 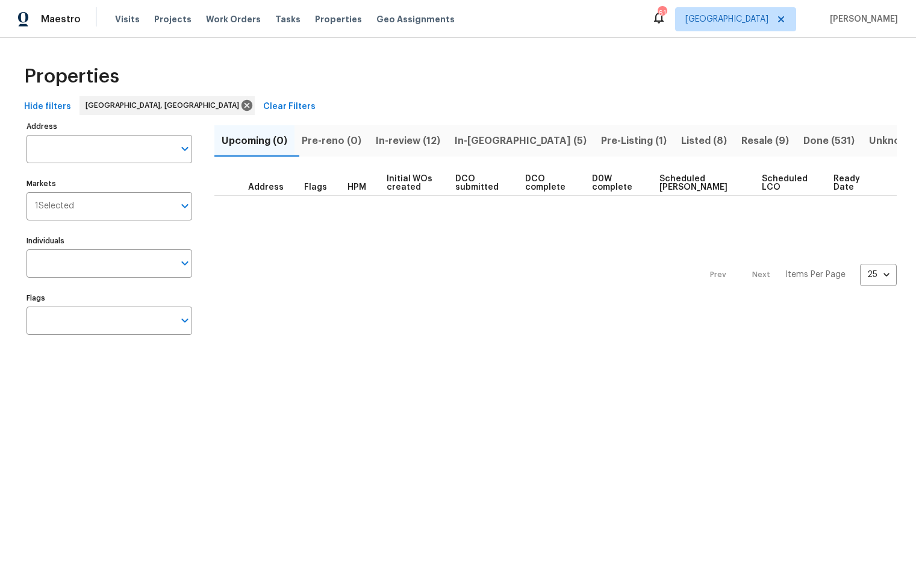 What do you see at coordinates (480, 183) in the screenshot?
I see `span: DCO submitted` at bounding box center [480, 183].